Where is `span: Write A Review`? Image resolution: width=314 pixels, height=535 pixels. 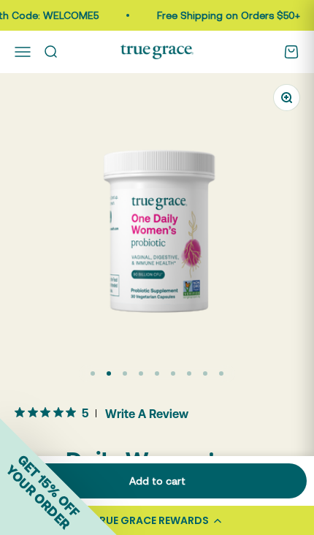 span: Write A Review is located at coordinates (147, 413).